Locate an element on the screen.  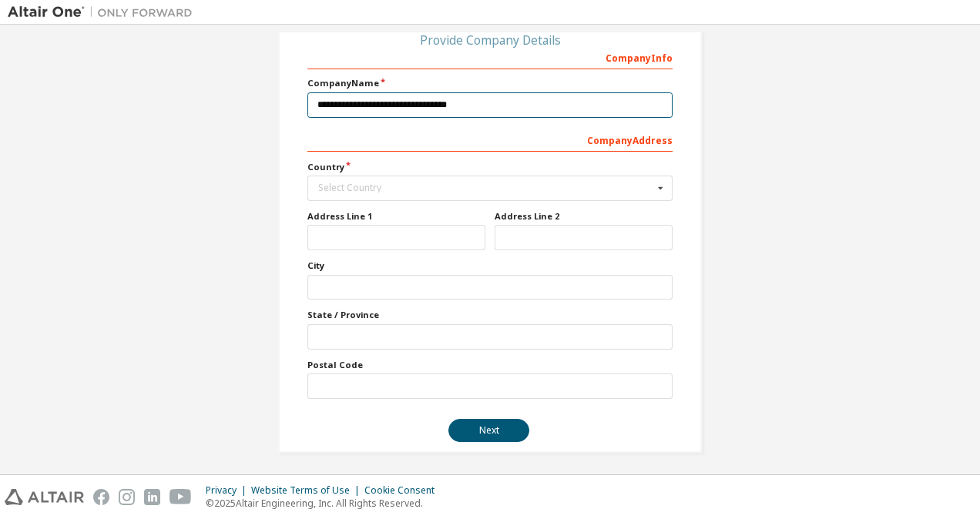
img: instagram.svg is located at coordinates (127, 497).